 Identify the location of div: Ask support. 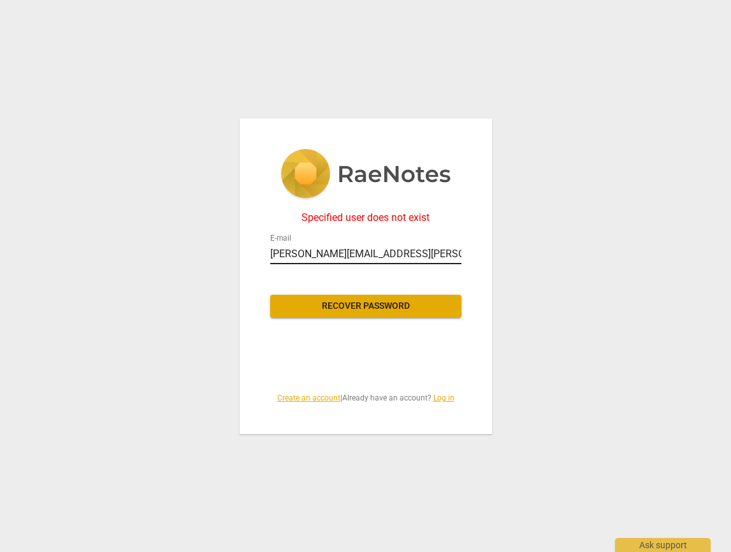
(663, 545).